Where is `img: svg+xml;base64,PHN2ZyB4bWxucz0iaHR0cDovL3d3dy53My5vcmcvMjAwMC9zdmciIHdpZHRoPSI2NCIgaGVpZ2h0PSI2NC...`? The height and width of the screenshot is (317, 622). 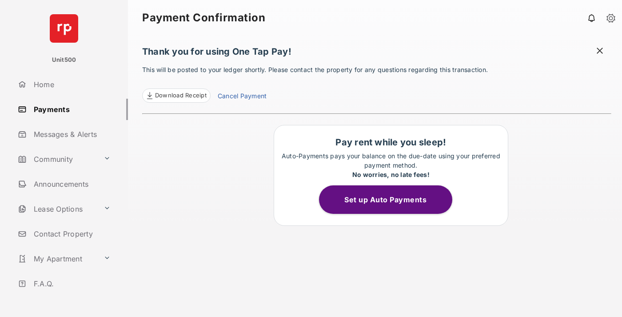 img: svg+xml;base64,PHN2ZyB4bWxucz0iaHR0cDovL3d3dy53My5vcmcvMjAwMC9zdmciIHdpZHRoPSI2NCIgaGVpZ2h0PSI2NC... is located at coordinates (64, 28).